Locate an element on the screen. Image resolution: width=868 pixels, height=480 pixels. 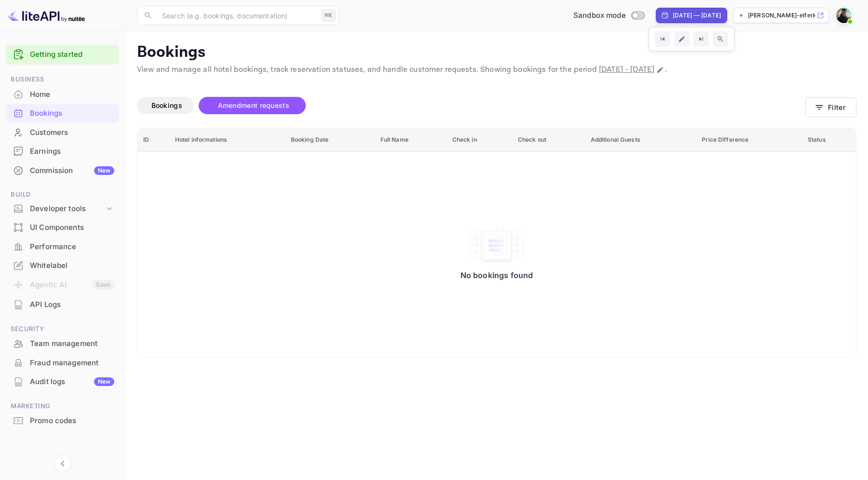
div: Switch to Production mode is located at coordinates (608, 15).